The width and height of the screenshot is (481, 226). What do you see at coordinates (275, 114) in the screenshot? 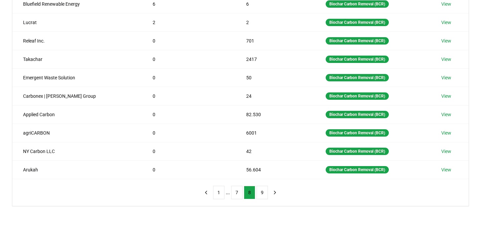
I see `td: 82.530` at bounding box center [275, 114].